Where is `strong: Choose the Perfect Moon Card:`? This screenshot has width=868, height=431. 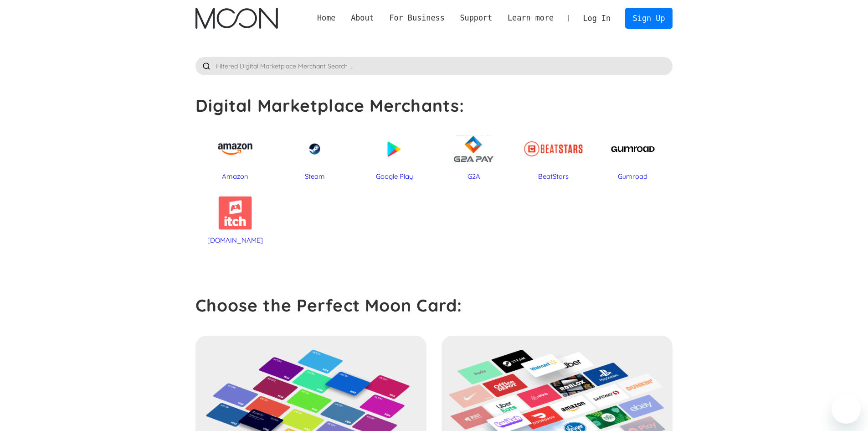
strong: Choose the Perfect Moon Card: is located at coordinates (328, 305).